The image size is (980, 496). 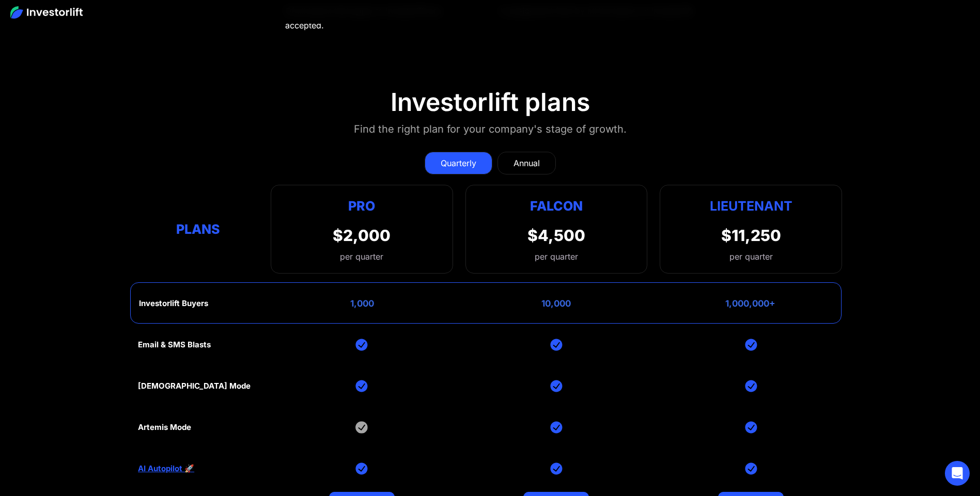 I want to click on div: 1,000, so click(x=362, y=304).